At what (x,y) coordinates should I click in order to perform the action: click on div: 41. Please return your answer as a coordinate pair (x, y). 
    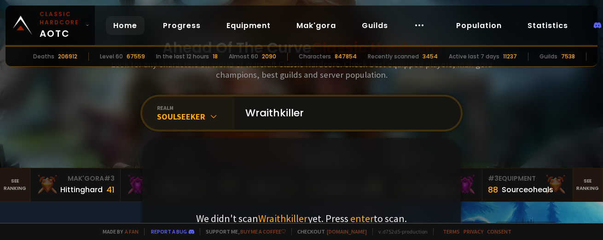
    Looking at the image, I should click on (110, 190).